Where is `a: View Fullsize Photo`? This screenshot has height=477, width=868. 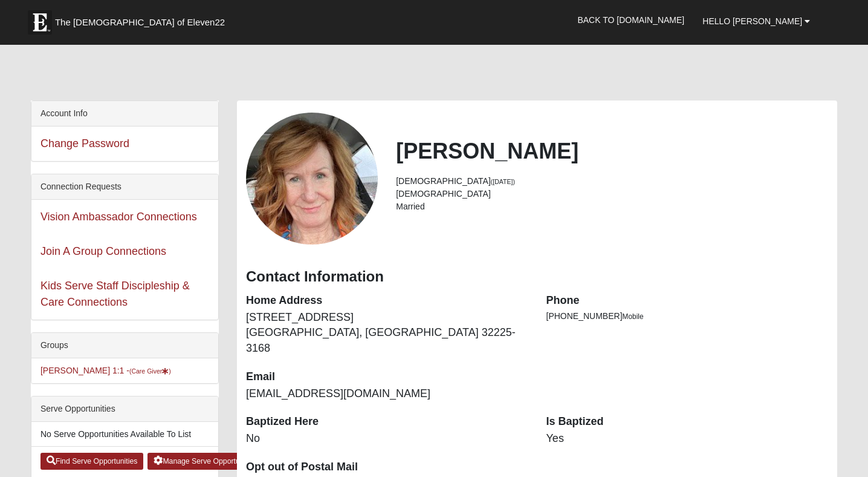
a: View Fullsize Photo is located at coordinates (312, 178).